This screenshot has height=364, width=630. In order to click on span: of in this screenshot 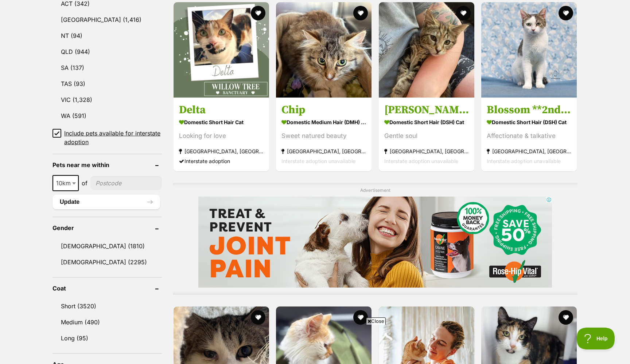, I will do `click(85, 183)`.